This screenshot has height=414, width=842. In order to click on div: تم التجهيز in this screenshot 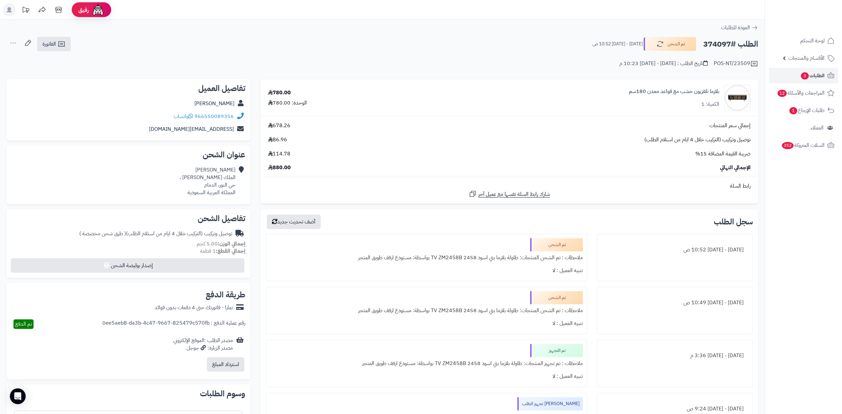, I will do `click(557, 351)`.